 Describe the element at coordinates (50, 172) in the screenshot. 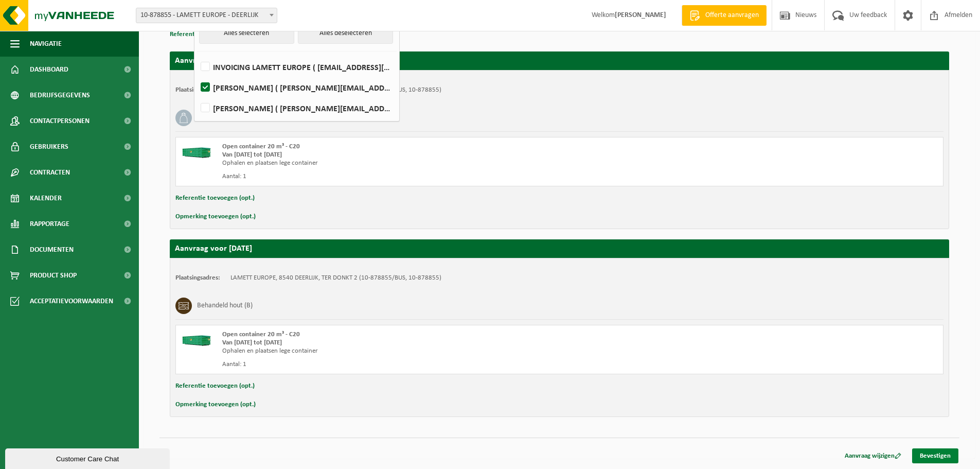

I see `span: Contracten` at that location.